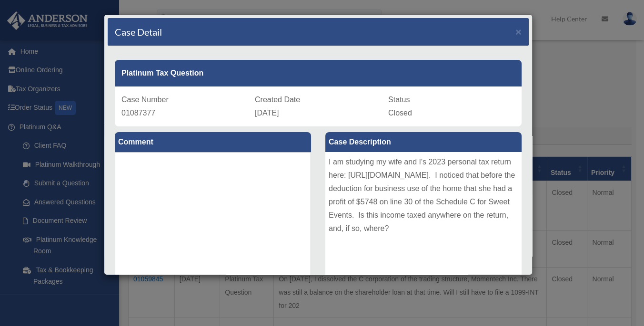 Image resolution: width=644 pixels, height=326 pixels. Describe the element at coordinates (145, 99) in the screenshot. I see `span: Case Number` at that location.